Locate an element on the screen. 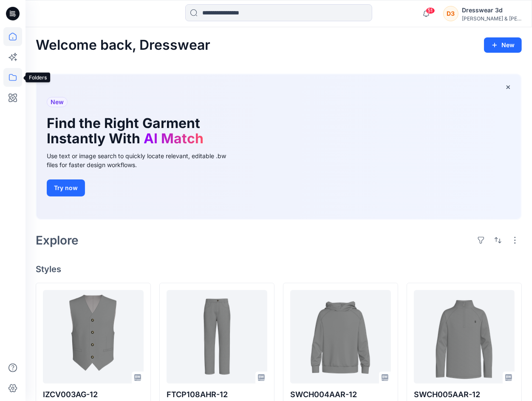 The image size is (532, 401). button: Try now is located at coordinates (66, 188).